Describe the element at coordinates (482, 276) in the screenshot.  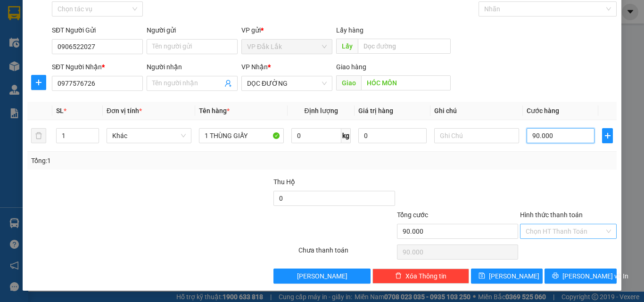
I see `span: save` at that location.